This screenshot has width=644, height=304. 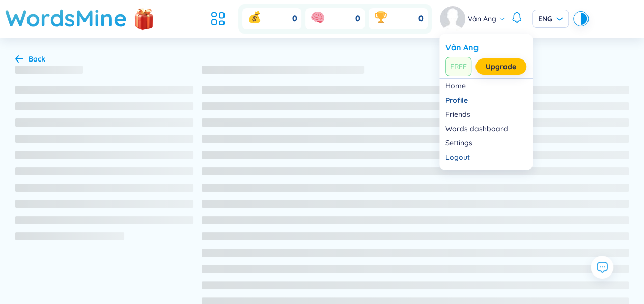 I want to click on a: Back, so click(x=30, y=60).